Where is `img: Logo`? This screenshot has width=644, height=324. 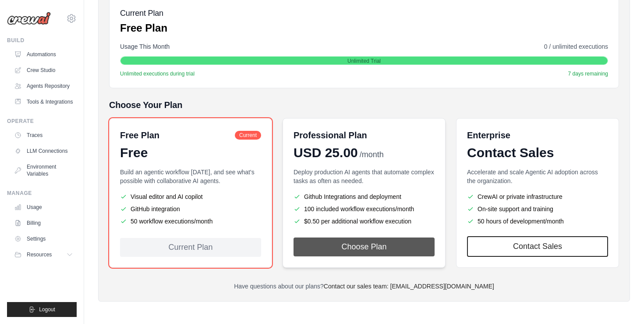
img: Logo is located at coordinates (29, 19).